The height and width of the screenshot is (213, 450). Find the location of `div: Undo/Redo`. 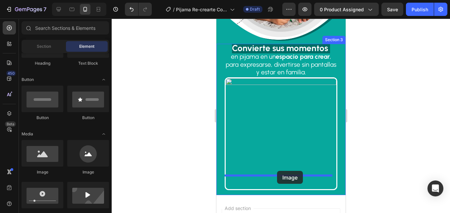

div: Undo/Redo is located at coordinates (138, 9).